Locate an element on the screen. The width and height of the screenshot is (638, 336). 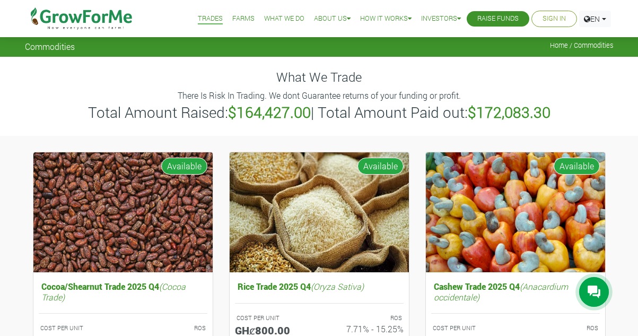
a: How it Works is located at coordinates (385, 19).